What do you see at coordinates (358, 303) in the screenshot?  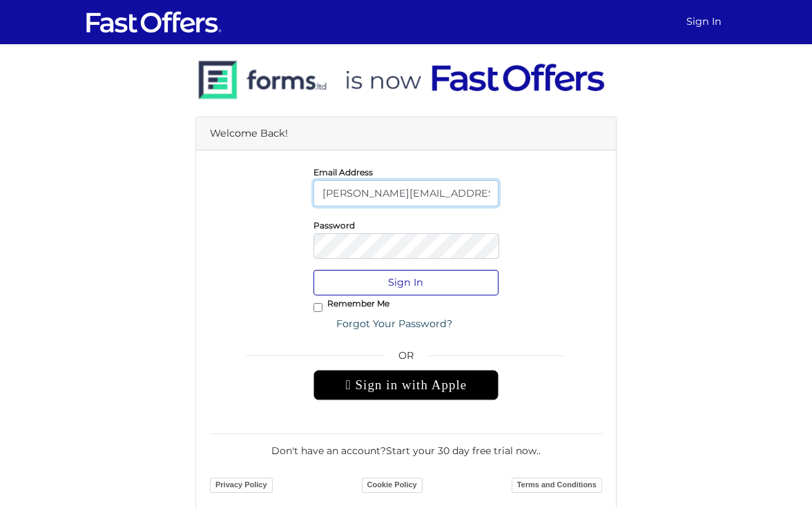 I see `label: Remember Me` at bounding box center [358, 303].